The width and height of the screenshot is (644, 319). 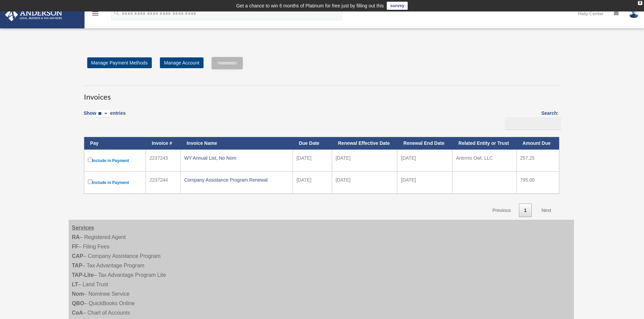 I want to click on strong: Nom, so click(x=78, y=294).